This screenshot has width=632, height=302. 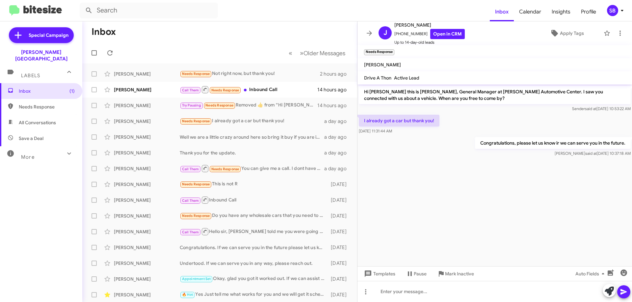 I want to click on span: 🔥 Hot, so click(x=187, y=295).